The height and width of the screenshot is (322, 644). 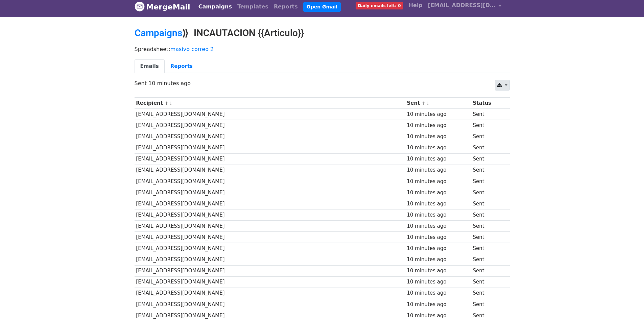 What do you see at coordinates (627, 306) in the screenshot?
I see `div: Widget de chat` at bounding box center [627, 306].